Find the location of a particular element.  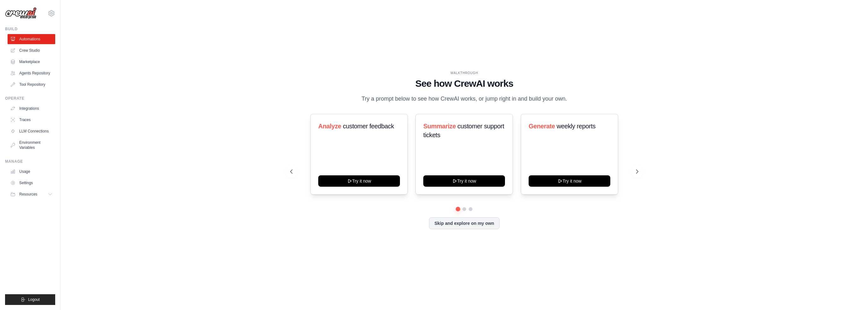

a: Environment Variables is located at coordinates (32, 145).